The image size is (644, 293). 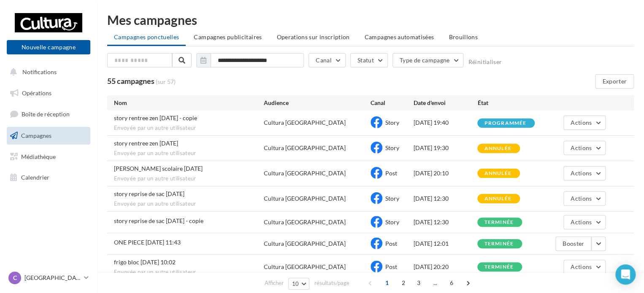 I want to click on div: État, so click(x=509, y=103).